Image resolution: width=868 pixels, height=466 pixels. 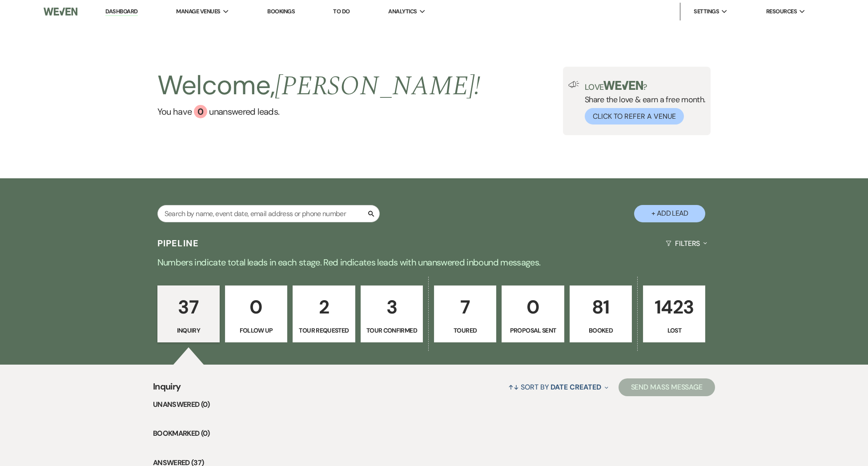 I want to click on p: Proposal Sent, so click(x=533, y=330).